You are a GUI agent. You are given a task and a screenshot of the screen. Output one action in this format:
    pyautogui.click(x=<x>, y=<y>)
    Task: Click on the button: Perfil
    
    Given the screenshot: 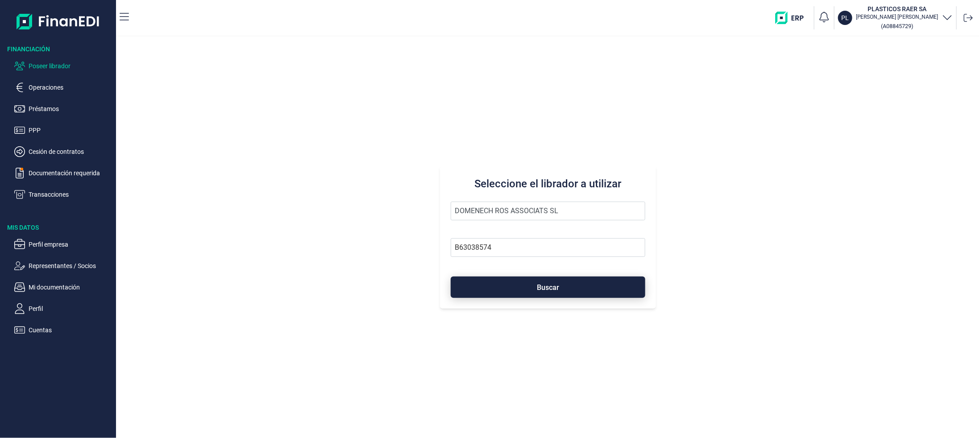 What is the action you would take?
    pyautogui.click(x=63, y=309)
    